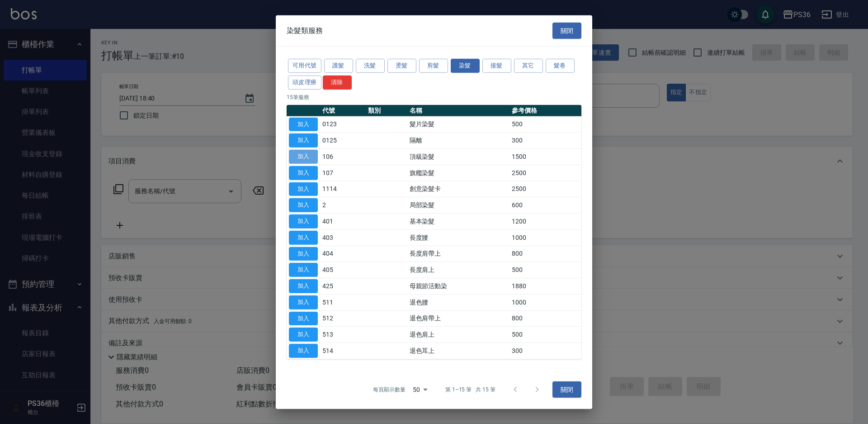 Image resolution: width=868 pixels, height=424 pixels. Describe the element at coordinates (343, 335) in the screenshot. I see `td: 513` at that location.